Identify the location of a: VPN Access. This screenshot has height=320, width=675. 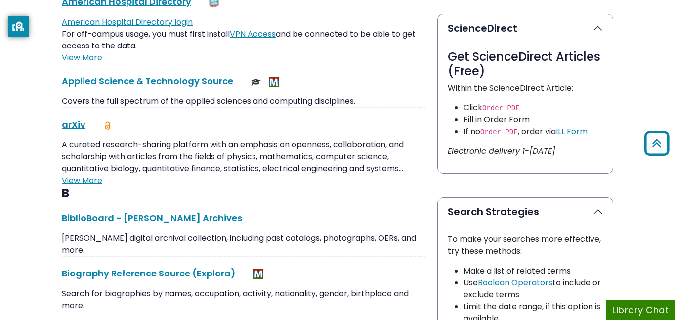
(253, 34).